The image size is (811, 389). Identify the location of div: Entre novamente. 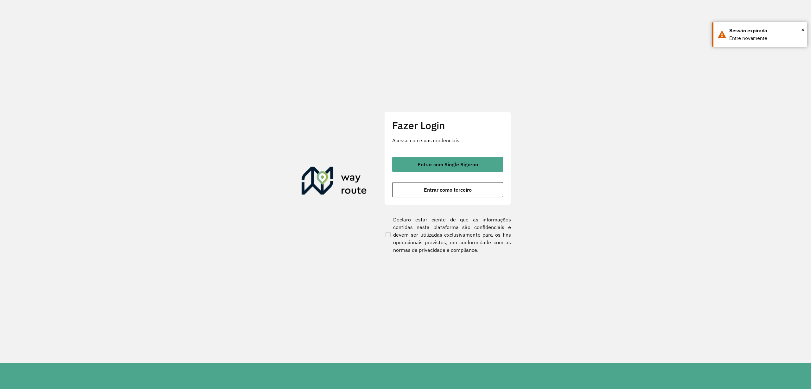
(766, 38).